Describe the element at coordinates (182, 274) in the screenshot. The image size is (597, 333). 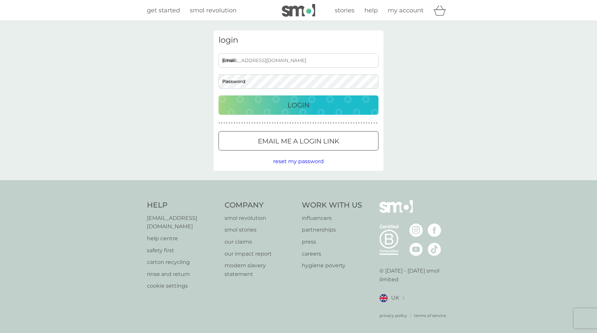
I see `p: rinse and return` at that location.